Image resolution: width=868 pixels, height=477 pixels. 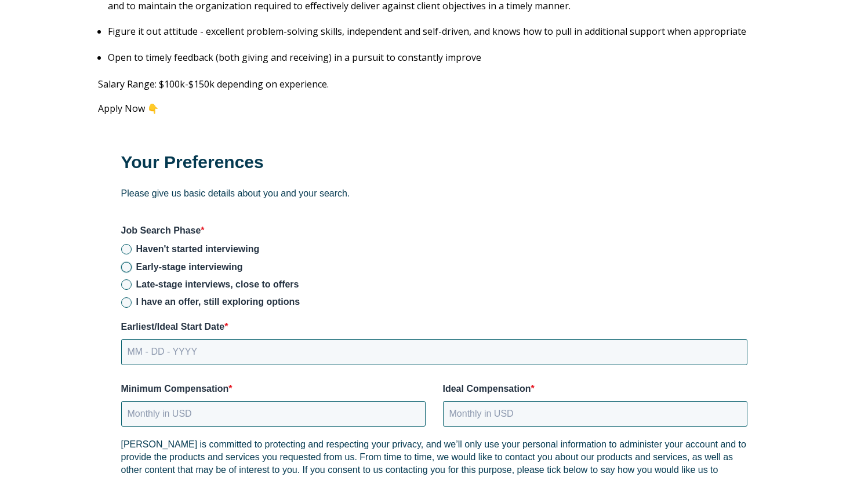 What do you see at coordinates (126, 303) in the screenshot?
I see `input: I have an offer, still exploring options` at bounding box center [126, 303].